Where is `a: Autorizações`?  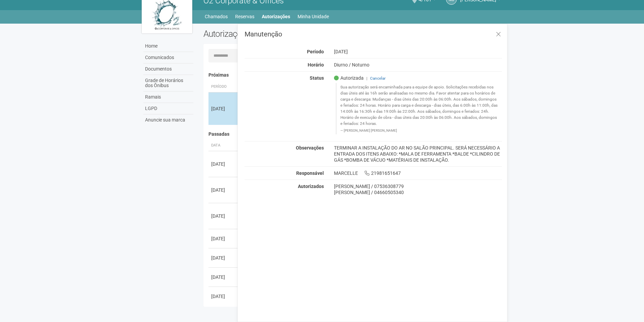 a: Autorizações is located at coordinates (276, 17).